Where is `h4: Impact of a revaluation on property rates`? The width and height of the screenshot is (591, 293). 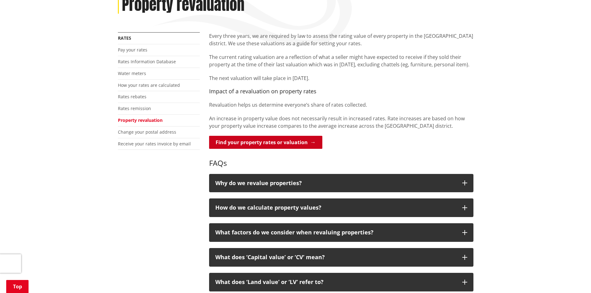 h4: Impact of a revaluation on property rates is located at coordinates (342, 92).